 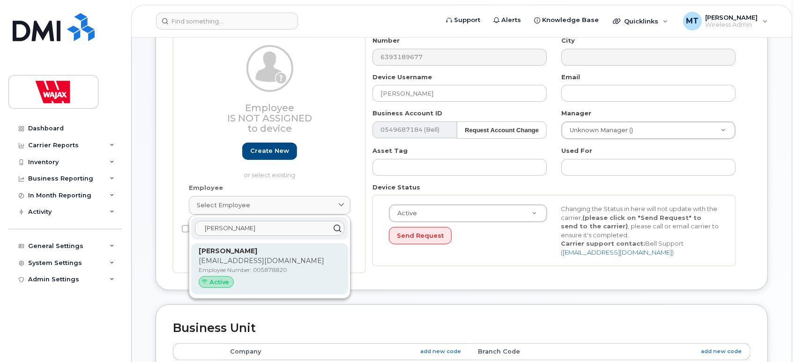 What do you see at coordinates (507, 20) in the screenshot?
I see `a: Alerts` at bounding box center [507, 20].